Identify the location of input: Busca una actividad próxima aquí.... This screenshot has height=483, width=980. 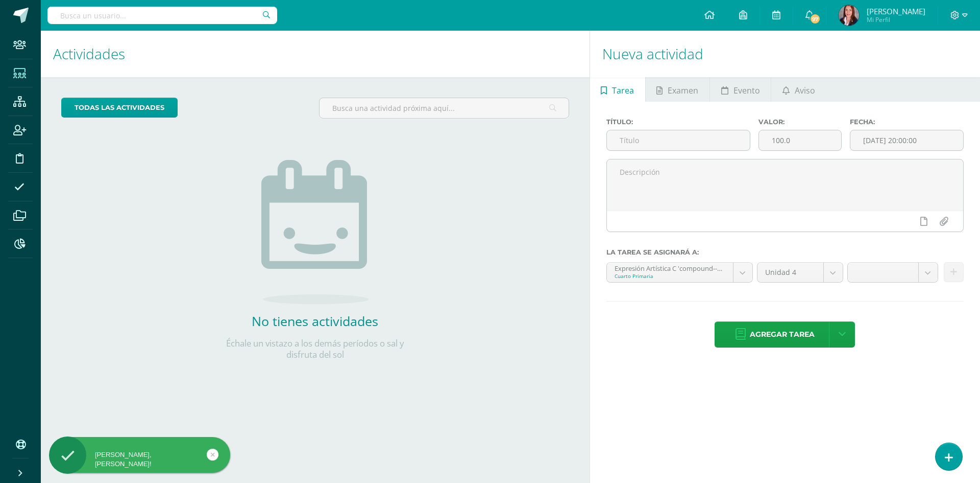
(444, 108).